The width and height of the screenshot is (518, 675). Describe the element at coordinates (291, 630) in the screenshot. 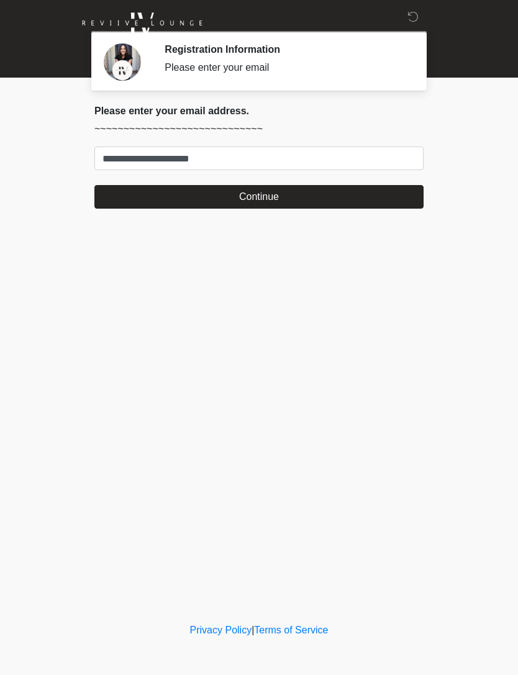

I see `a: Terms of Service` at that location.